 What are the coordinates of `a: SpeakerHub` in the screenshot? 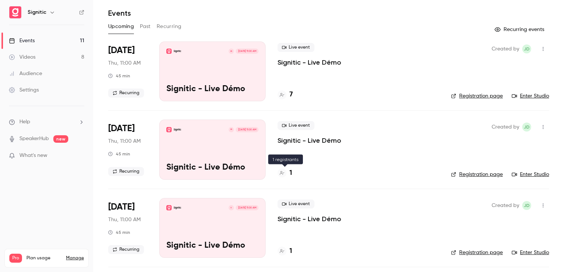 It's located at (34, 138).